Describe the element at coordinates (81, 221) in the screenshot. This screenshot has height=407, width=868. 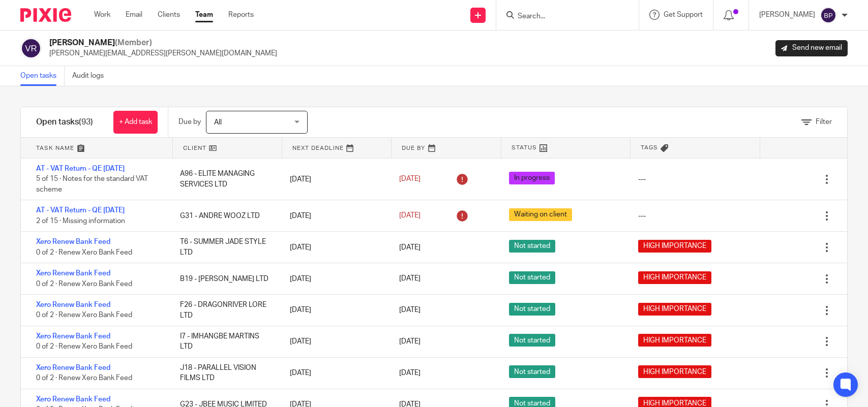
I see `span: 2 of 15 · Missing information` at that location.